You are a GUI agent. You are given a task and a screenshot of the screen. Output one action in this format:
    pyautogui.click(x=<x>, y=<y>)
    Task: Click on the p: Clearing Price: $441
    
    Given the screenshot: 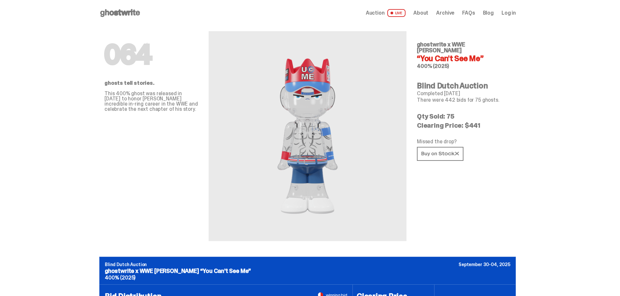 What is the action you would take?
    pyautogui.click(x=464, y=126)
    